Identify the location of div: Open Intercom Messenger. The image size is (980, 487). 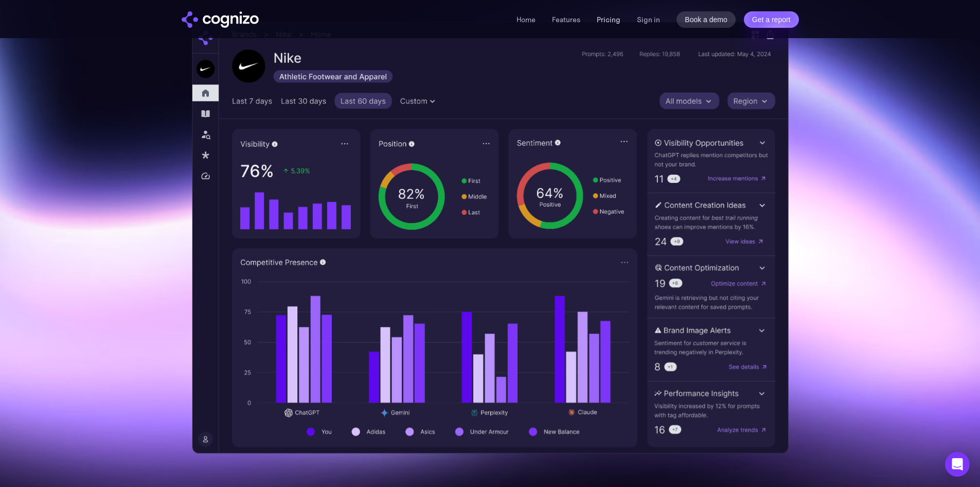
(957, 464).